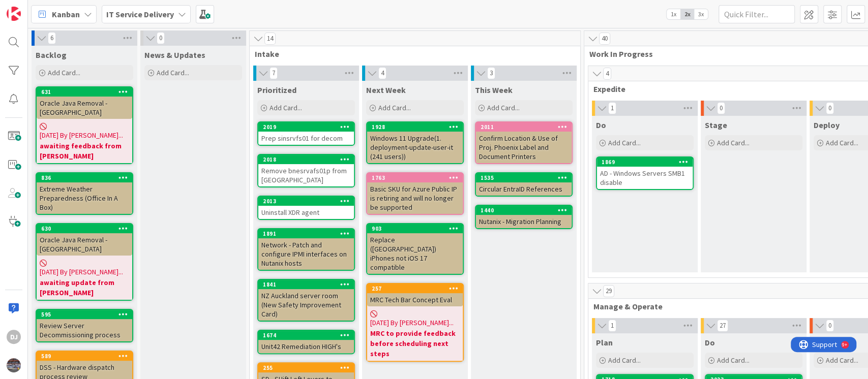 The image size is (868, 379). I want to click on div: 2013Uninstall XDR agent, so click(306, 208).